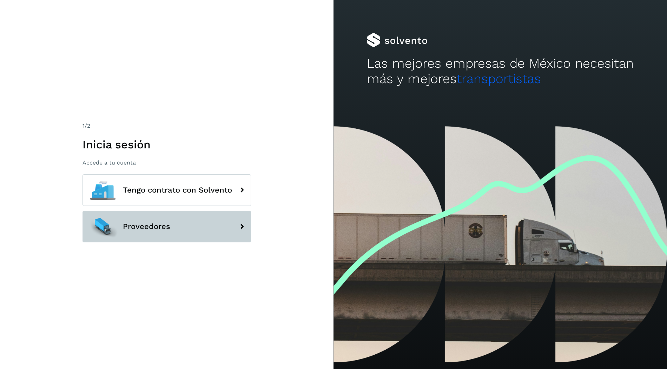 Image resolution: width=667 pixels, height=369 pixels. What do you see at coordinates (177, 190) in the screenshot?
I see `span: Tengo contrato con Solvento` at bounding box center [177, 190].